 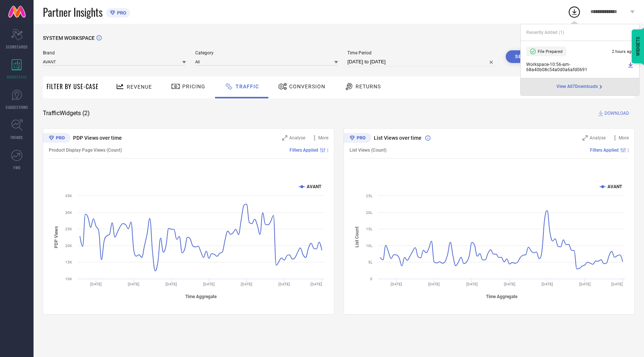 I want to click on span: Recently Added ( 1 ), so click(x=545, y=33).